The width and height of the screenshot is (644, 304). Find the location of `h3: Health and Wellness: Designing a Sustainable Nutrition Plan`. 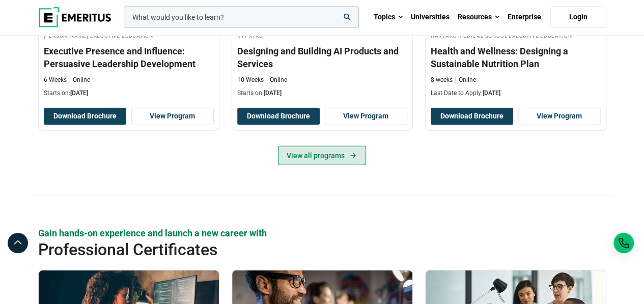

h3: Health and Wellness: Designing a Sustainable Nutrition Plan is located at coordinates (516, 58).